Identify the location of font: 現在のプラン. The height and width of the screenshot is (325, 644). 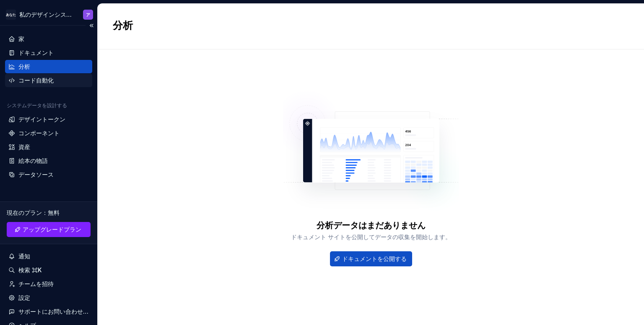
(24, 212).